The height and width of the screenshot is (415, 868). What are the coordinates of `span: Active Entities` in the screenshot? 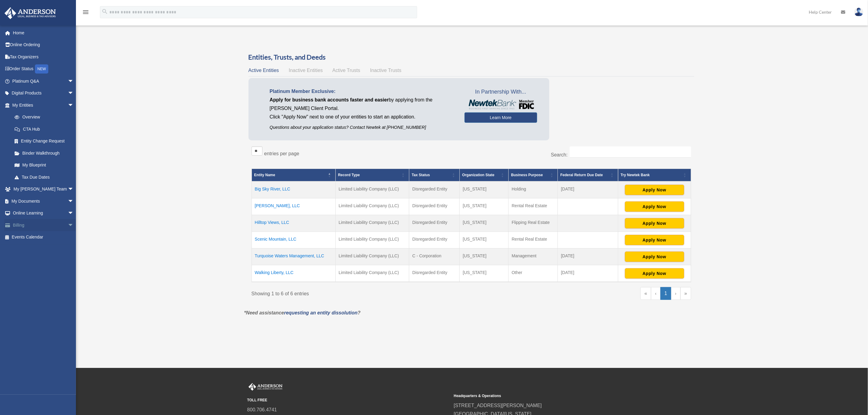 It's located at (263, 70).